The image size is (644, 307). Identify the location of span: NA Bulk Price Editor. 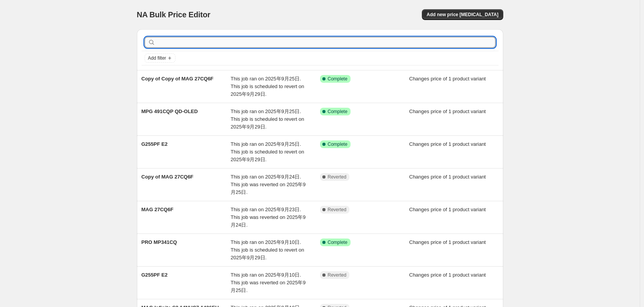
(173, 15).